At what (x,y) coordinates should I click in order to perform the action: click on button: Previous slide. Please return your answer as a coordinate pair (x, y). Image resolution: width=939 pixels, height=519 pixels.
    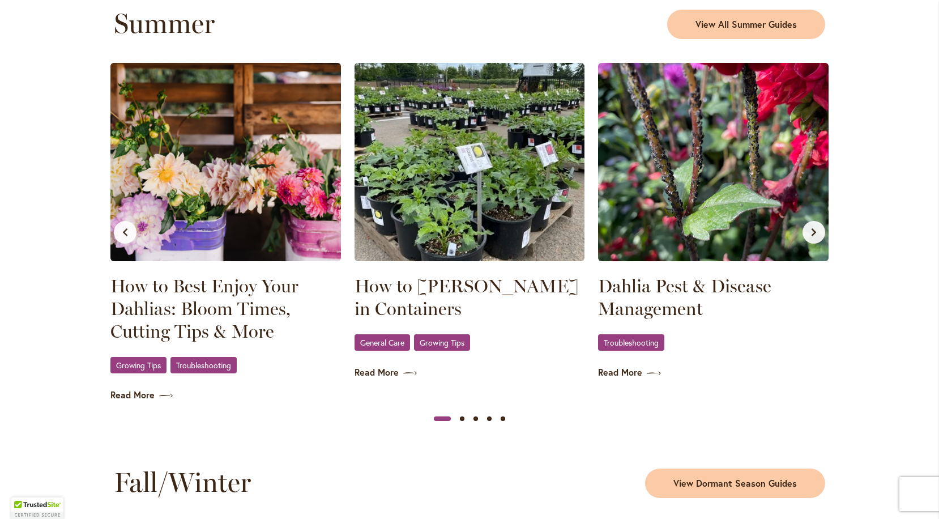
    Looking at the image, I should click on (125, 232).